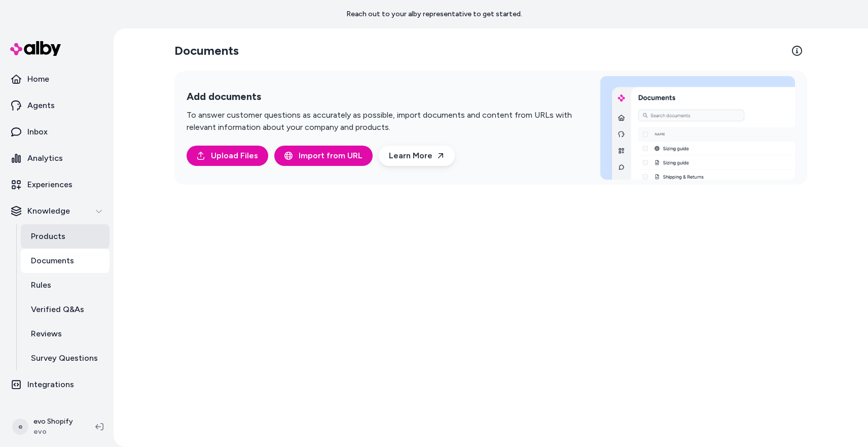 The image size is (868, 447). What do you see at coordinates (57, 106) in the screenshot?
I see `a: Agents` at bounding box center [57, 106].